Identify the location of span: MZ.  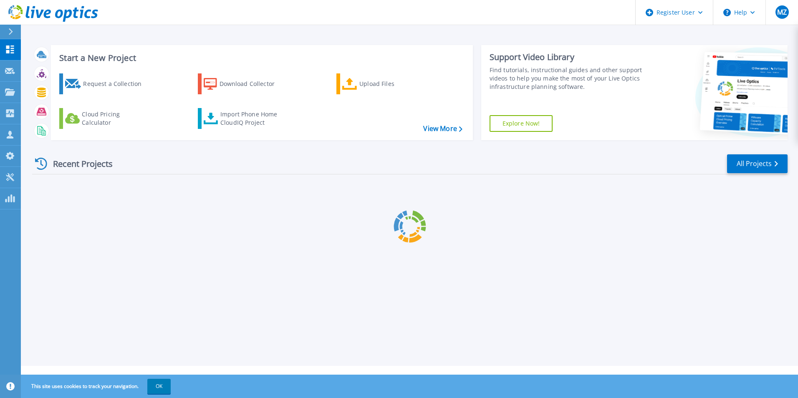
(782, 12).